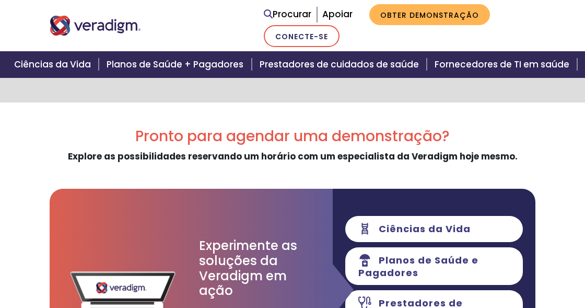 The height and width of the screenshot is (308, 585). What do you see at coordinates (95, 26) in the screenshot?
I see `a: Logotipo da Veradigm` at bounding box center [95, 26].